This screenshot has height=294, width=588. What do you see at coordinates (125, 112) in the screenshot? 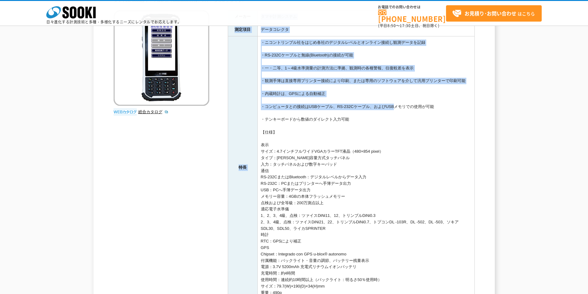
I see `img: webカタログ` at bounding box center [125, 112].